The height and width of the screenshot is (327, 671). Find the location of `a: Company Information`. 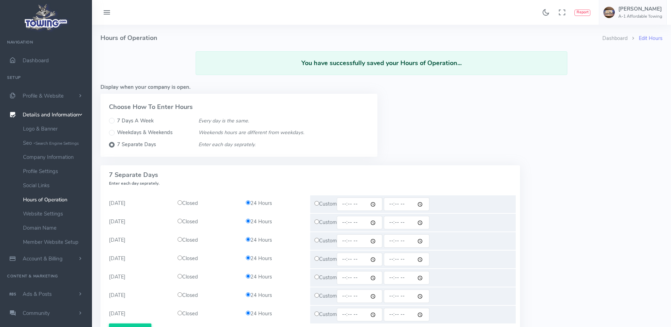

a: Company Information is located at coordinates (55, 157).